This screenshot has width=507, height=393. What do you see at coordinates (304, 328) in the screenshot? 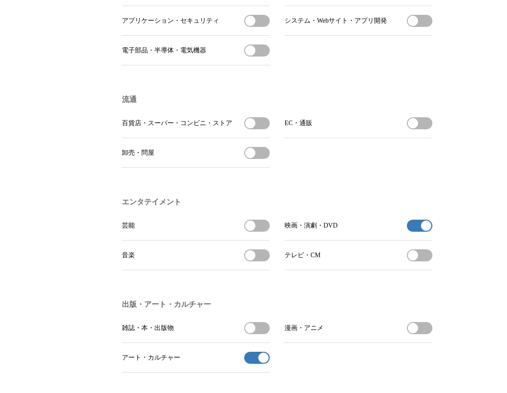
I see `span: 漫画・アニメ` at bounding box center [304, 328].